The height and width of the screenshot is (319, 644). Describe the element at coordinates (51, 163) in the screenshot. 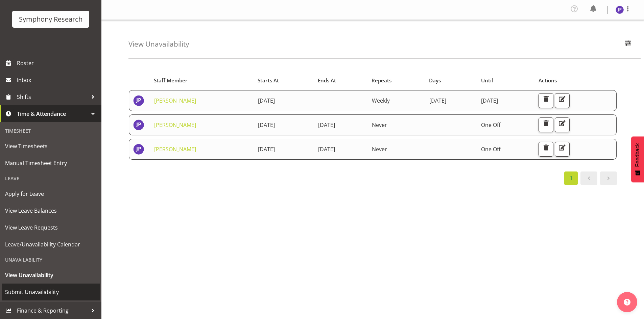

I see `span: Manual Timesheet Entry` at that location.